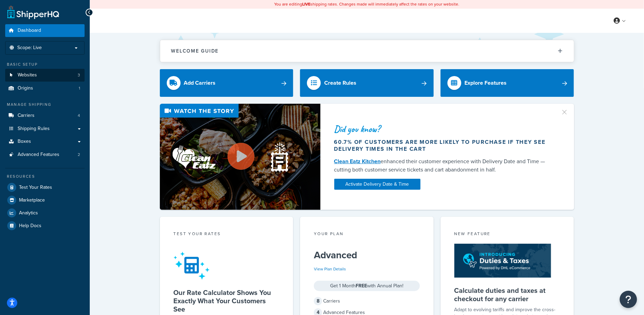 The height and width of the screenshot is (315, 644). What do you see at coordinates (45, 30) in the screenshot?
I see `a: Dashboard` at bounding box center [45, 30].